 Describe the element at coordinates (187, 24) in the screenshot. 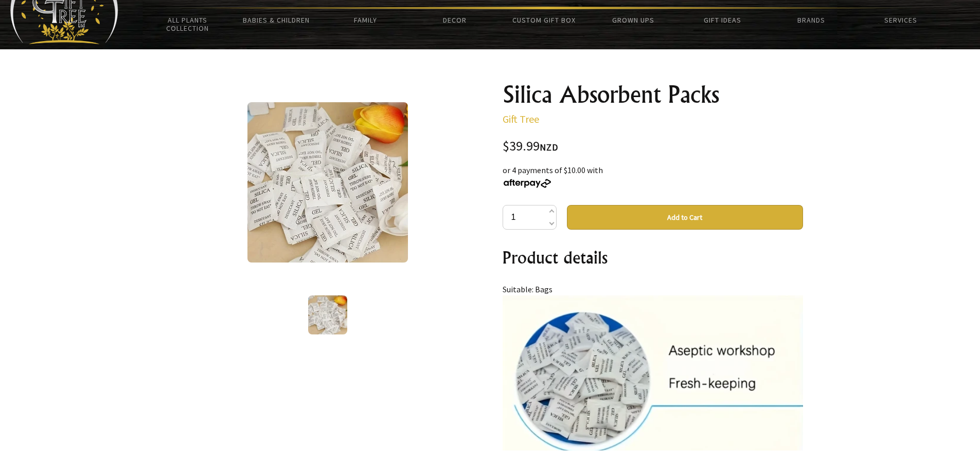

I see `a: All Plants Collection` at that location.